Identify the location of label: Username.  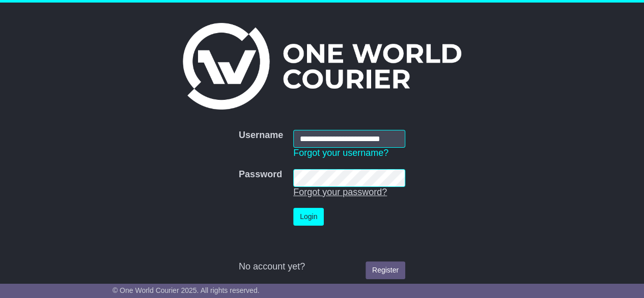
(261, 135).